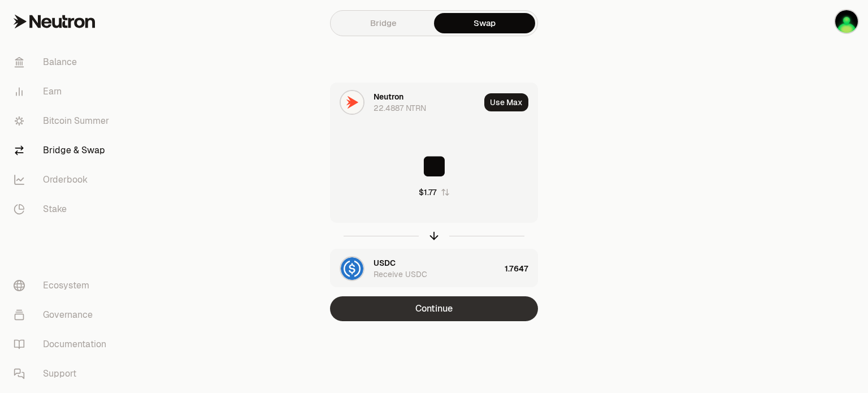  I want to click on div: NTRN LogoNeutron22.4887 NTRN, so click(405, 102).